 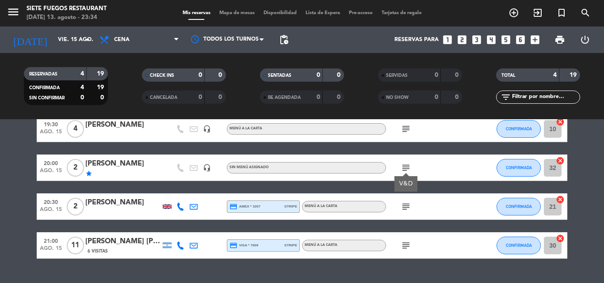 What do you see at coordinates (323, 13) in the screenshot?
I see `span: Lista de Espera` at bounding box center [323, 13].